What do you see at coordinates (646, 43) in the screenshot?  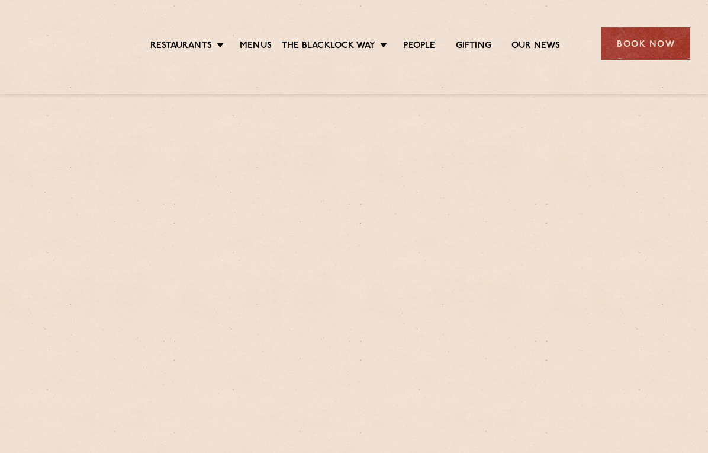 I see `div: Book Now` at bounding box center [646, 43].